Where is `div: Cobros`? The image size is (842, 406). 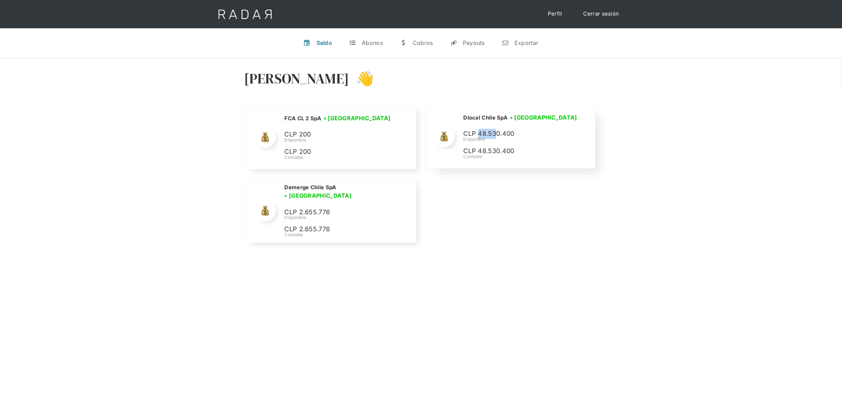 div: Cobros is located at coordinates (423, 43).